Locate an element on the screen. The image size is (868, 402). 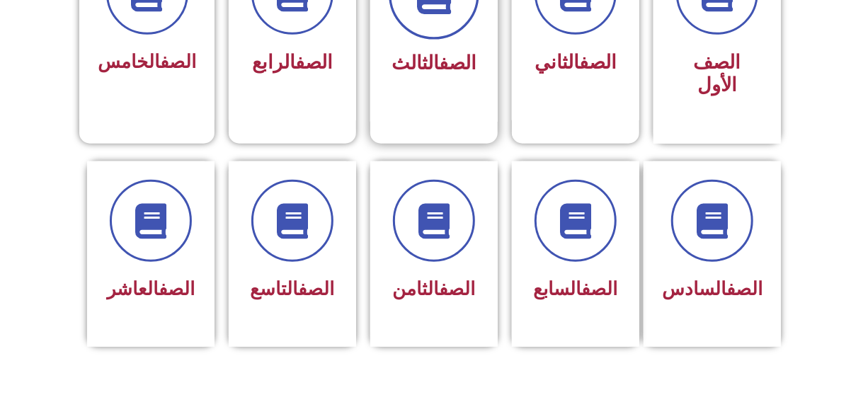
span: الثالث is located at coordinates (434, 63).